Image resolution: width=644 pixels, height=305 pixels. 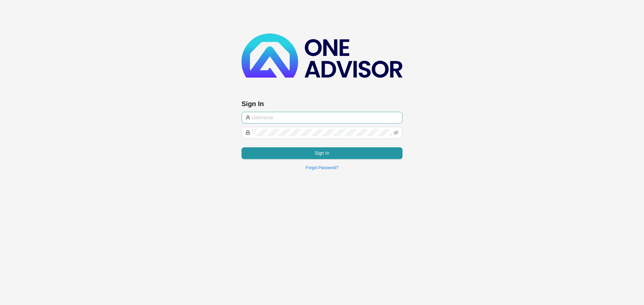 What do you see at coordinates (322, 56) in the screenshot?
I see `img: b89e593ecd872904241dc73b71df2e41-logo-dark.svg` at bounding box center [322, 56].